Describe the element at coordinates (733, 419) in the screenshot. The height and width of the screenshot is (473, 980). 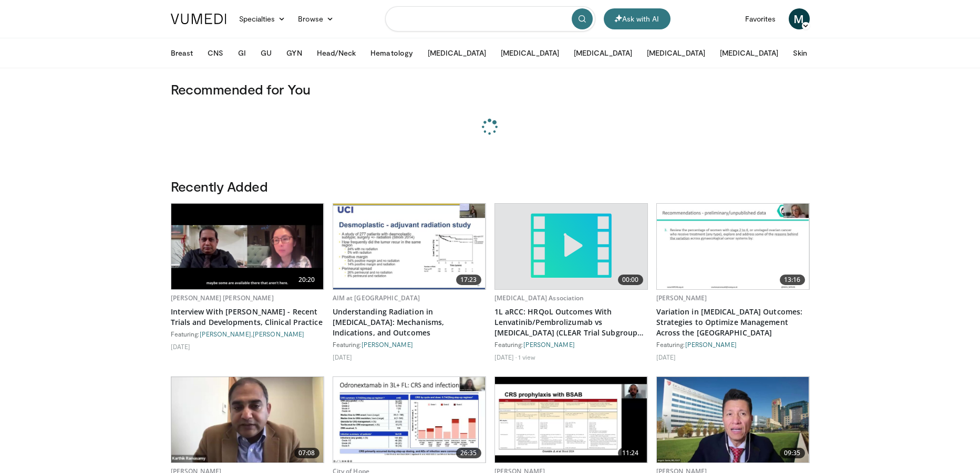
I see `a: 09:35` at that location.